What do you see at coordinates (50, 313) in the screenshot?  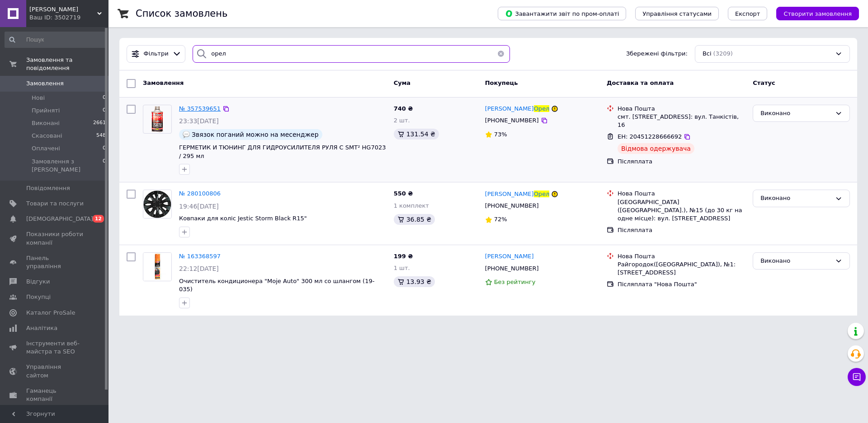 I see `span: Каталог ProSale` at bounding box center [50, 313].